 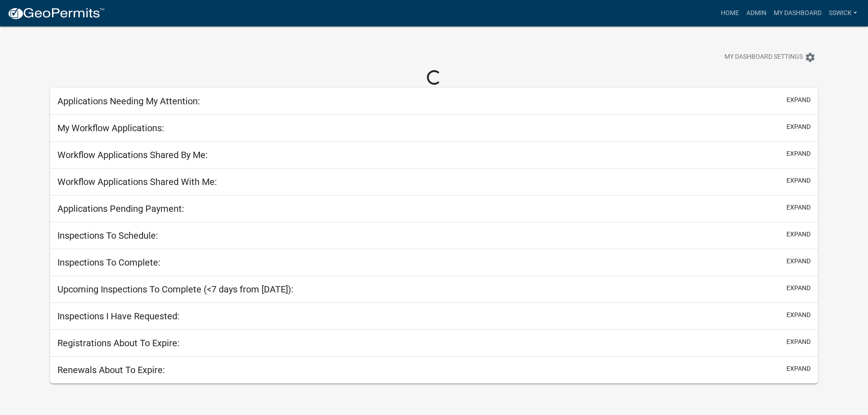 I want to click on button: My Dashboard Settingssettings, so click(x=770, y=57).